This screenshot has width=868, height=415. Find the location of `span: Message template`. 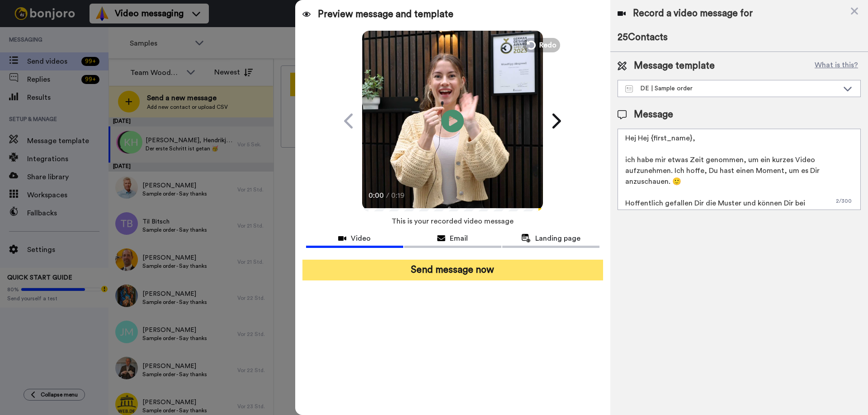

span: Message template is located at coordinates (674, 66).